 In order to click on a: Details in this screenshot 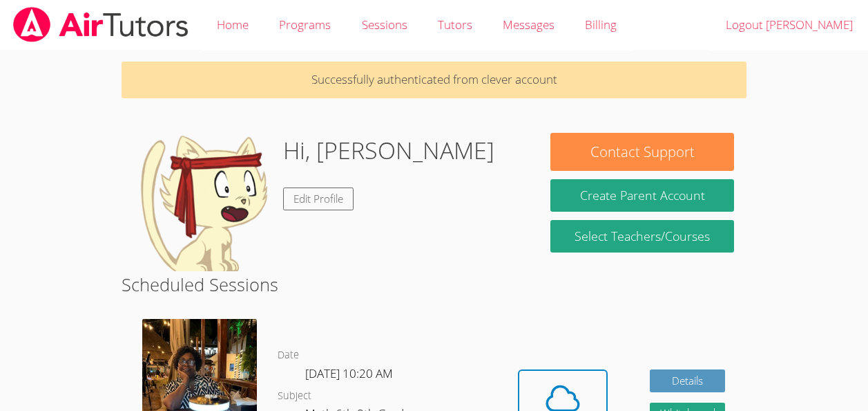, I will do `click(688, 380)`.